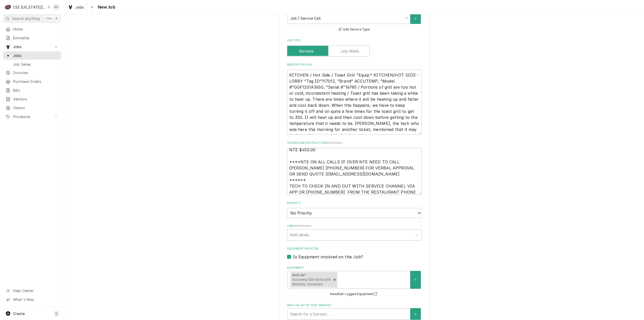  Describe the element at coordinates (32, 117) in the screenshot. I see `a: Go to Pricebook` at that location.